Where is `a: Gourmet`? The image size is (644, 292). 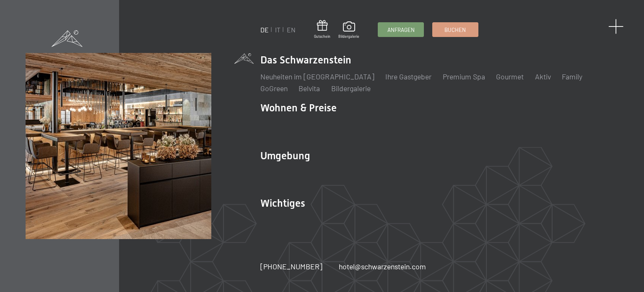
a: Gourmet is located at coordinates (510, 76).